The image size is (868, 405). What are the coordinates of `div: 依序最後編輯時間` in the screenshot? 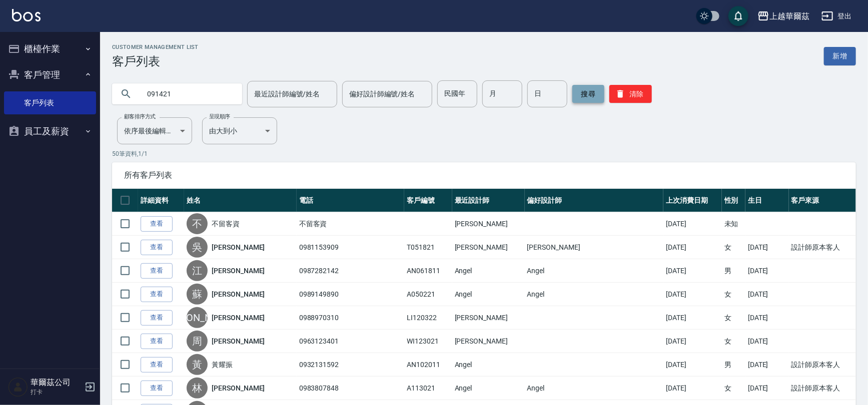 It's located at (155, 131).